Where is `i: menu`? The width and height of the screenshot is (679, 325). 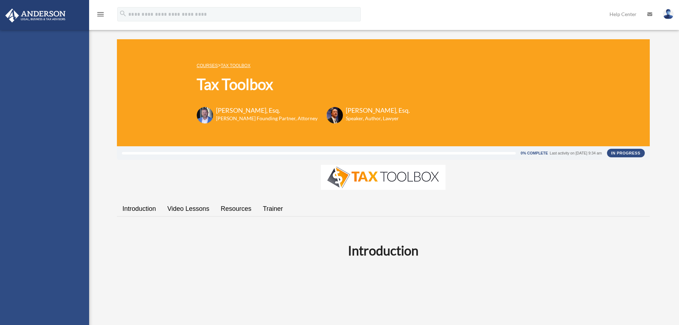 i: menu is located at coordinates (101, 14).